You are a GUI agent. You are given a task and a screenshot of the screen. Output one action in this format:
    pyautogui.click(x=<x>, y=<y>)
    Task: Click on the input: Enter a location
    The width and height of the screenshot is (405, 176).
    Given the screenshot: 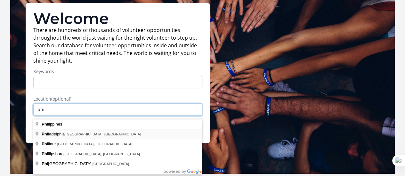 What is the action you would take?
    pyautogui.click(x=118, y=110)
    